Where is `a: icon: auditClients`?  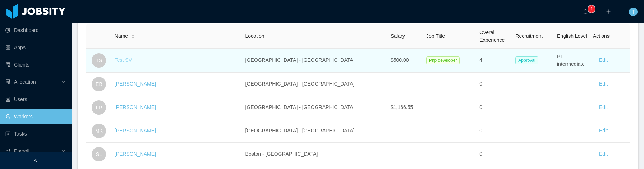 a: icon: auditClients is located at coordinates (36, 65).